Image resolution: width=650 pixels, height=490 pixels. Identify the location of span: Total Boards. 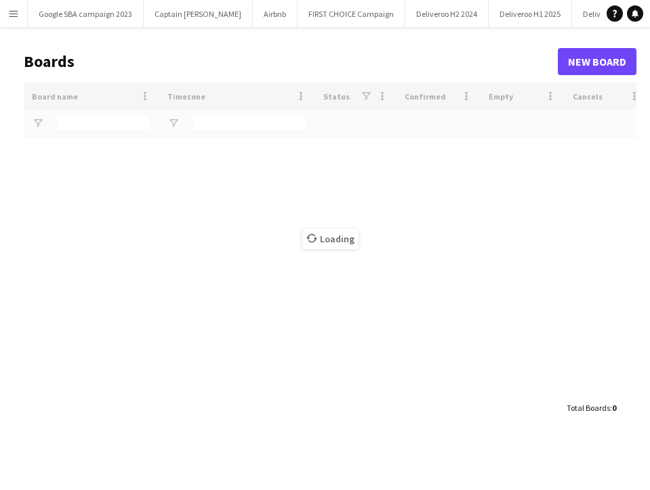
(588, 408).